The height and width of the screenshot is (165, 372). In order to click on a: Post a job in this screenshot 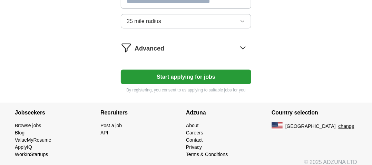, I will do `click(111, 126)`.